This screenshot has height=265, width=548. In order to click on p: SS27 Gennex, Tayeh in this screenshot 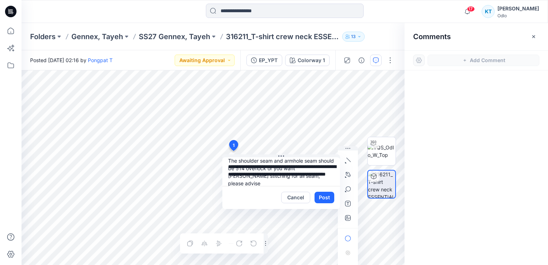, I will do `click(174, 37)`.